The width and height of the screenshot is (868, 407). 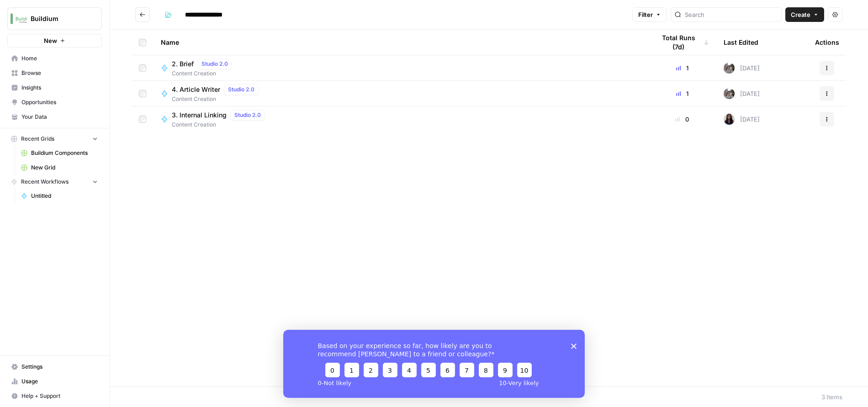 I want to click on div: Actions, so click(x=827, y=42).